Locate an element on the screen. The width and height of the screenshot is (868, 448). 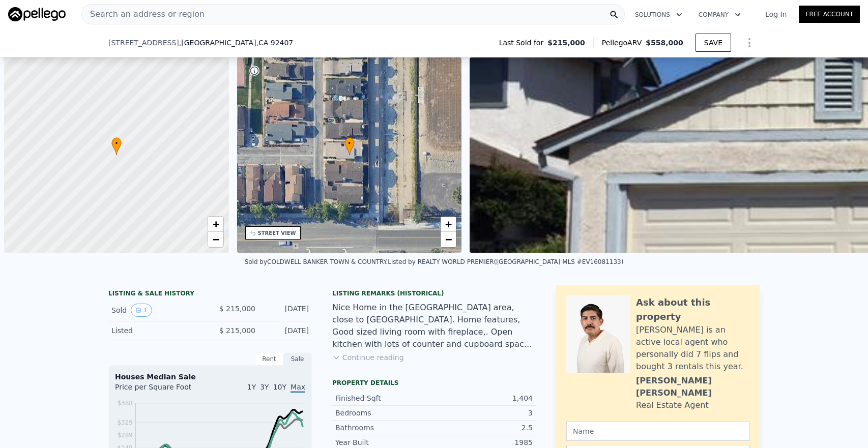
div: Property details is located at coordinates (434, 383).